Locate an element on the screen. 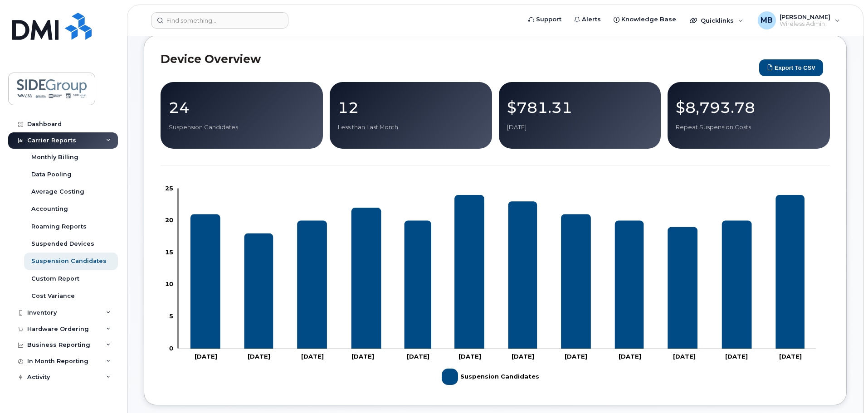 The width and height of the screenshot is (868, 413). p: 24 is located at coordinates (242, 108).